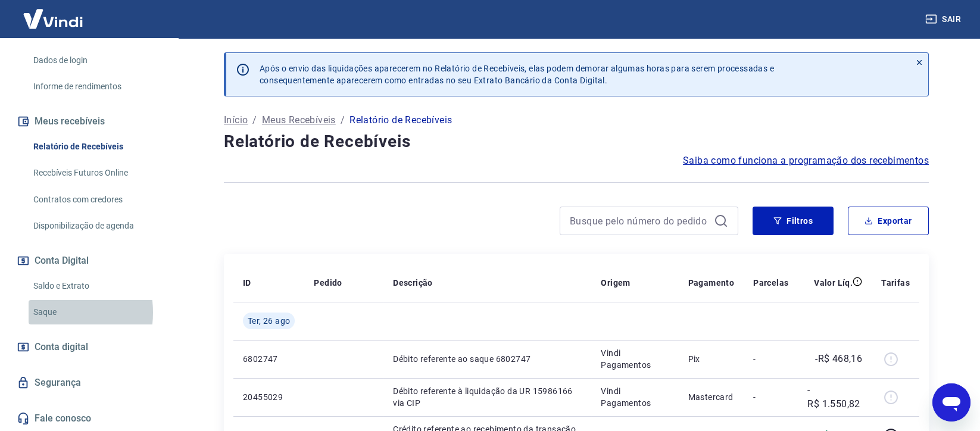 This screenshot has width=980, height=431. Describe the element at coordinates (299, 120) in the screenshot. I see `p: Meus Recebíveis` at that location.